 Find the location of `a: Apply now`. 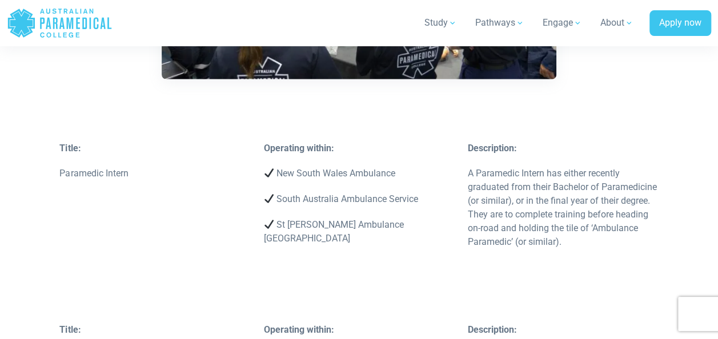

a: Apply now is located at coordinates (680, 23).